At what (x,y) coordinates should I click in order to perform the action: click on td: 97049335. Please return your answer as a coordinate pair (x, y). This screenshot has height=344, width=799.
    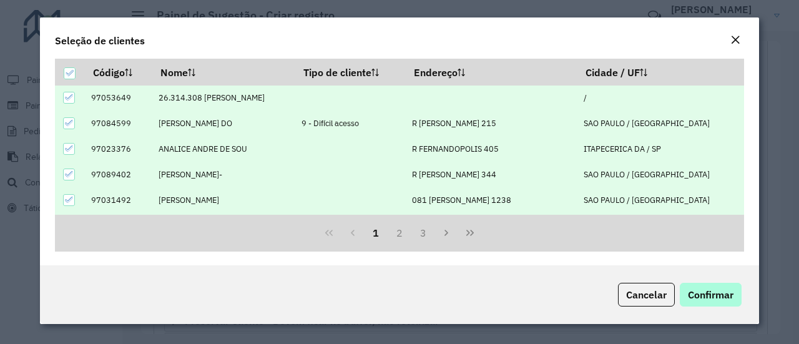
    Looking at the image, I should click on (118, 225).